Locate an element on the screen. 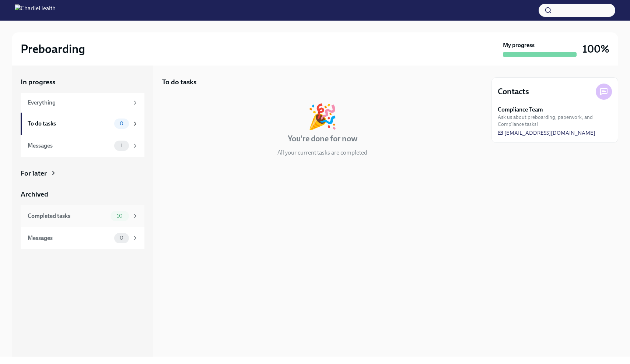 This screenshot has width=630, height=364. span: 10 is located at coordinates (120, 216).